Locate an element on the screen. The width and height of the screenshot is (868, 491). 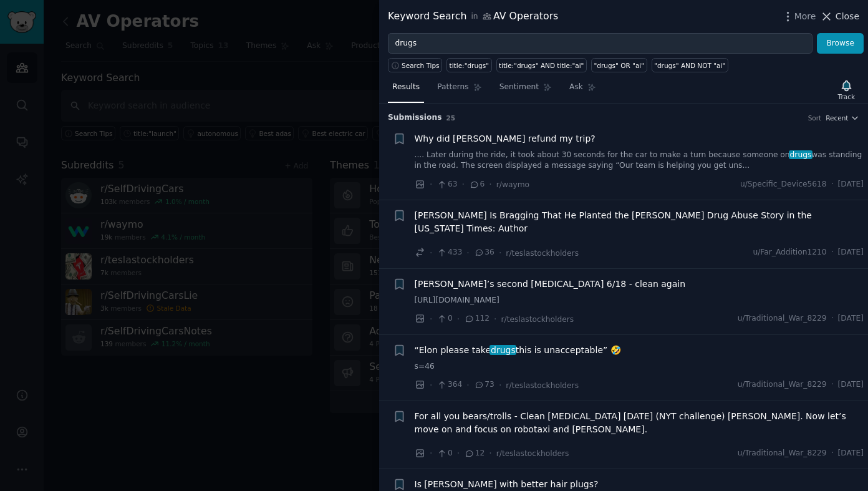
span: 36 is located at coordinates (484, 252).